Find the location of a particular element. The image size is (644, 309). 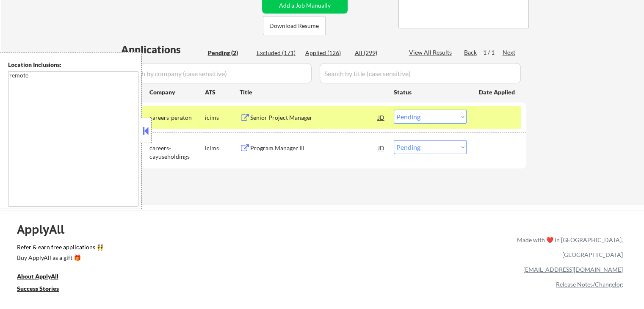

div: ATS is located at coordinates (222, 92).